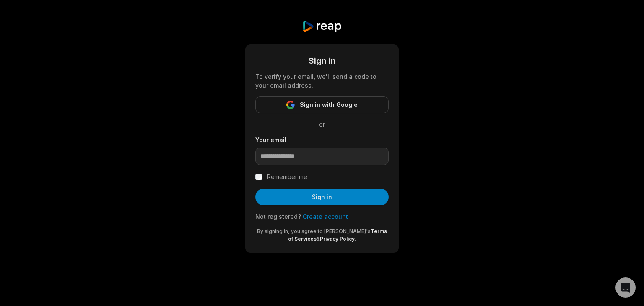 This screenshot has width=644, height=306. What do you see at coordinates (278, 216) in the screenshot?
I see `span: Not registered?` at bounding box center [278, 216].